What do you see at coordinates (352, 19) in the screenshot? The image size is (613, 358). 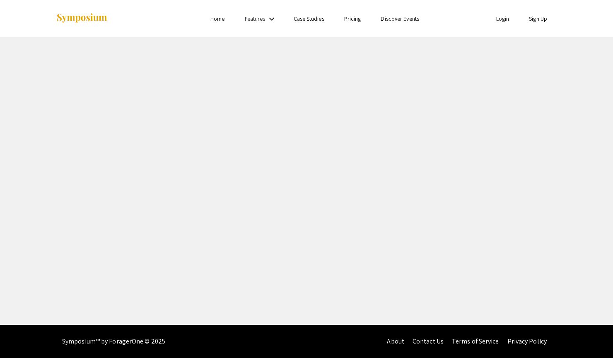 I see `a: Pricing` at bounding box center [352, 19].